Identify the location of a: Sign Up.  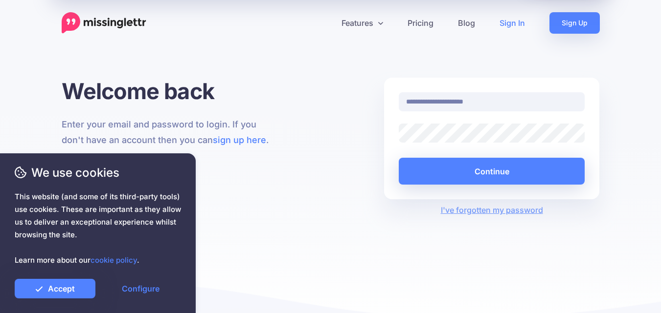
(574, 23).